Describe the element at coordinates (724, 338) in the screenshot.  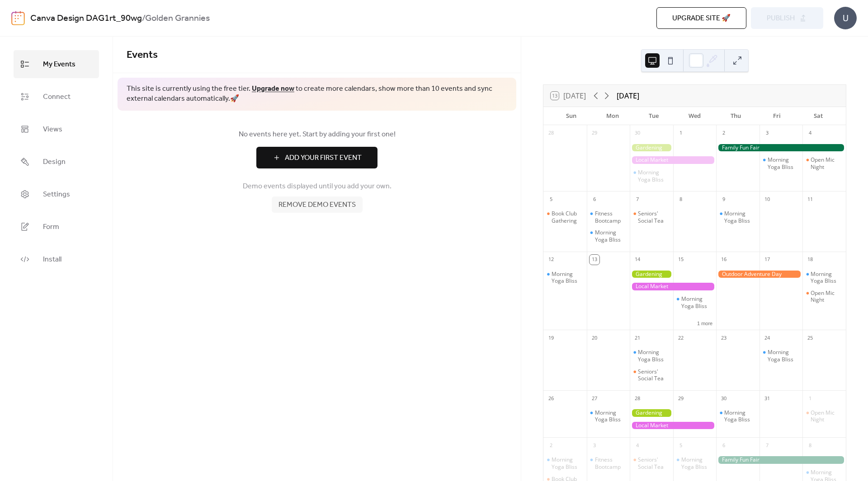
I see `div: 23` at that location.